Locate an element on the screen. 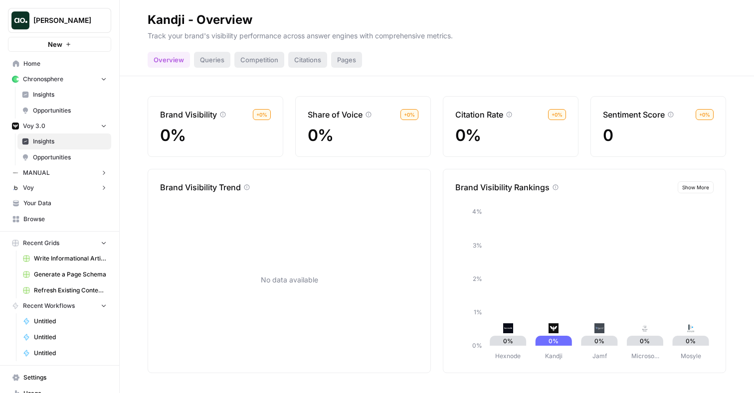  button: Voy is located at coordinates (59, 188).